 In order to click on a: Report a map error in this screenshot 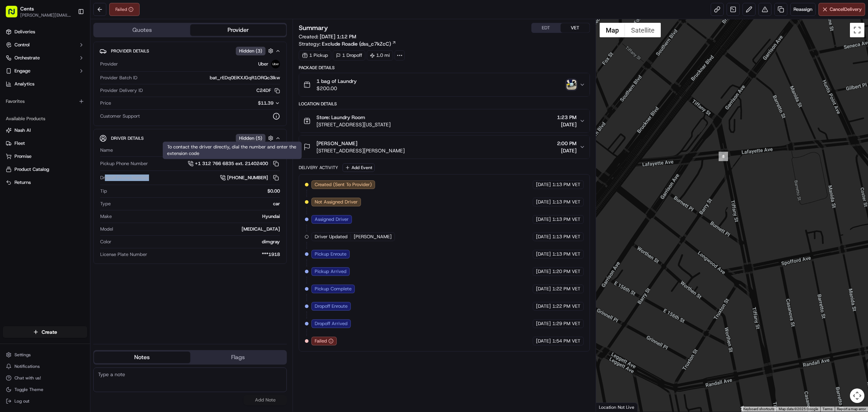, I will do `click(852, 409)`.